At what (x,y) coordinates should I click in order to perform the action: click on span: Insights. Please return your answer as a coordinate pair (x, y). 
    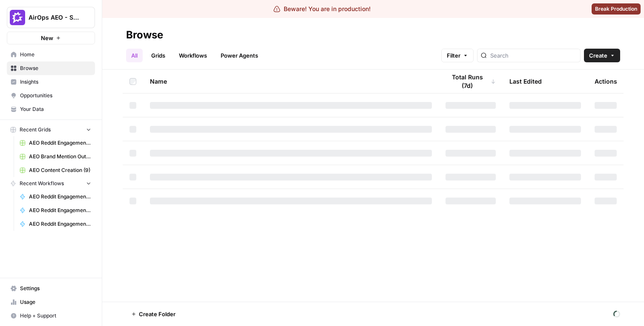
    Looking at the image, I should click on (55, 82).